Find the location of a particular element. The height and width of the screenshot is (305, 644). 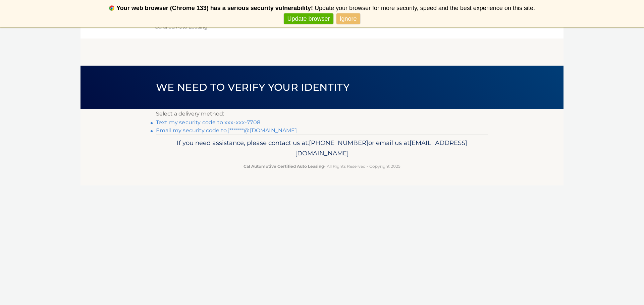

p: If you need assistance, please contact us at: or email us at is located at coordinates (322, 149).